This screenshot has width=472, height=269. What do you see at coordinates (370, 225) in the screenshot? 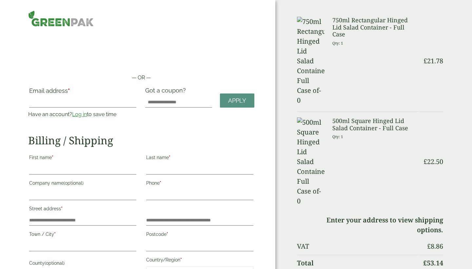
I see `td: Enter your address to view shipping options.` at bounding box center [370, 225].